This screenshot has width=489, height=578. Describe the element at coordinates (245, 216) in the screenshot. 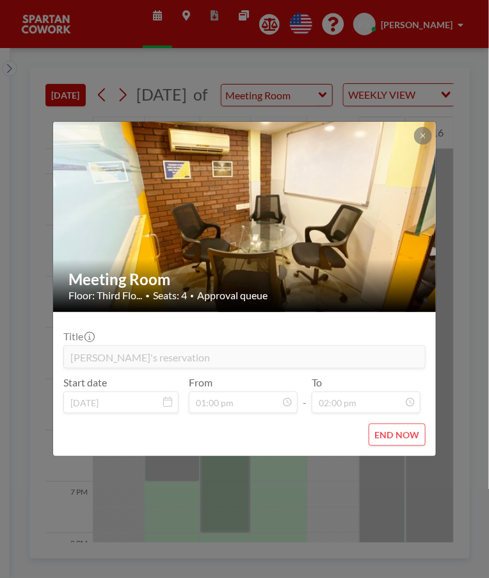

I see `img: 537.jpg` at that location.